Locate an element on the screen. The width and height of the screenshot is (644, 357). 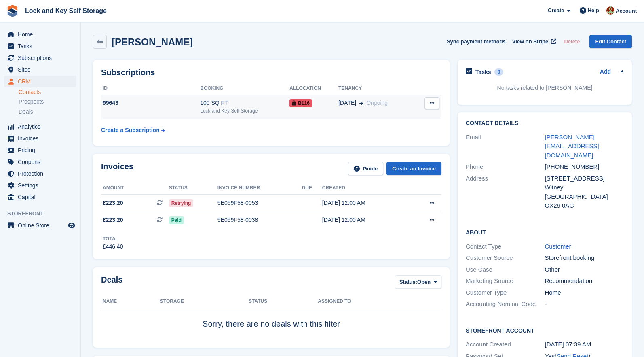
span: Analytics is located at coordinates (42, 127).